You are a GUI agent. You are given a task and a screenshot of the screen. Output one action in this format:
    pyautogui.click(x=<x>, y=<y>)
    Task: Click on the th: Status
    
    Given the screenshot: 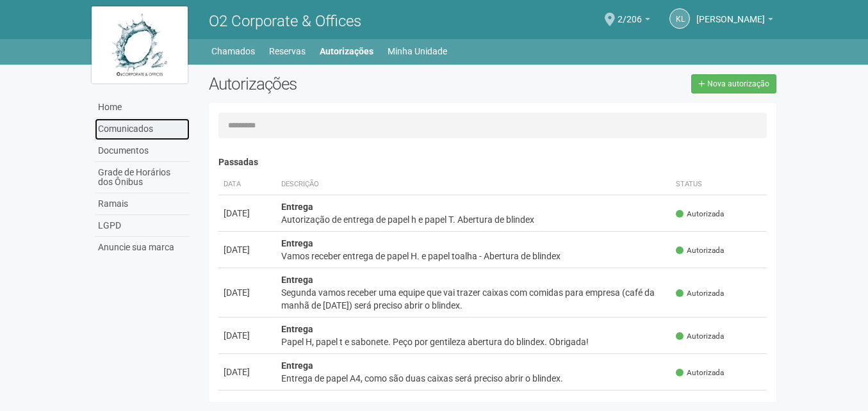 What is the action you would take?
    pyautogui.click(x=719, y=184)
    